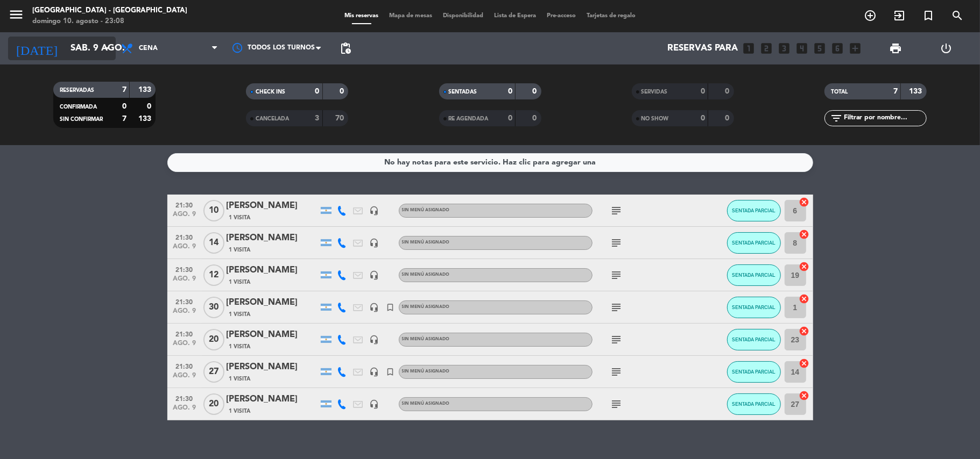  What do you see at coordinates (655, 119) in the screenshot?
I see `span: NO SHOW` at bounding box center [655, 119].